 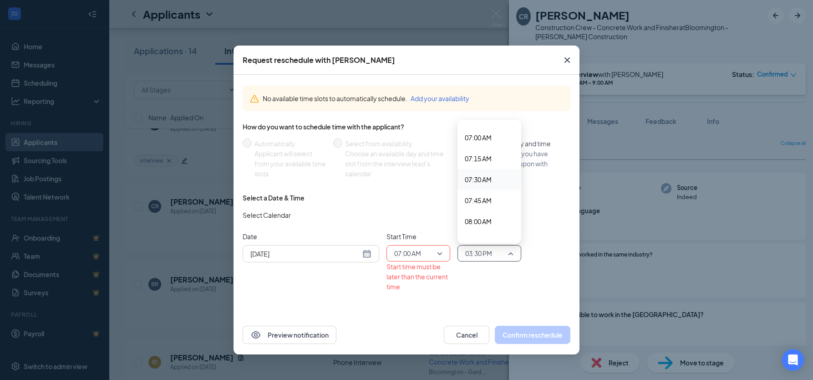 I want to click on span: Select Calendar, so click(x=267, y=215).